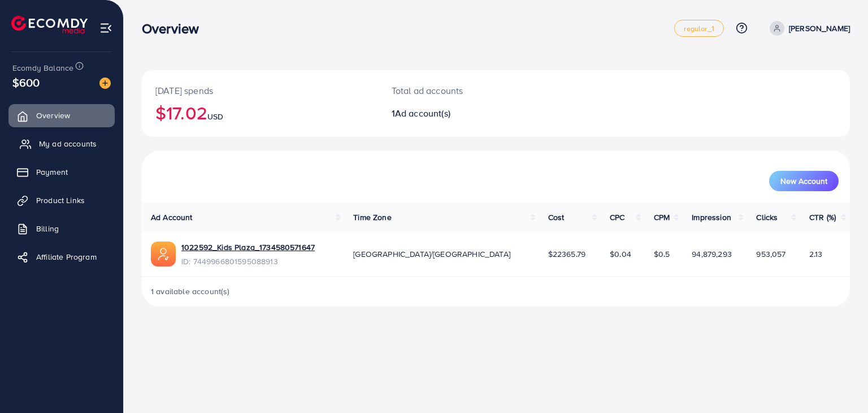  What do you see at coordinates (422, 113) in the screenshot?
I see `span: Ad account(s)` at bounding box center [422, 113].